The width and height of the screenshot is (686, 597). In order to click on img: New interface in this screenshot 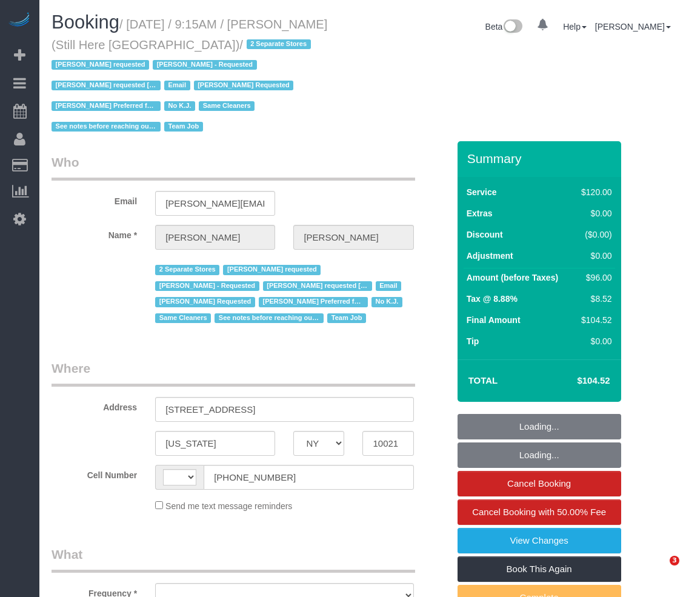, I will do `click(512, 27)`.